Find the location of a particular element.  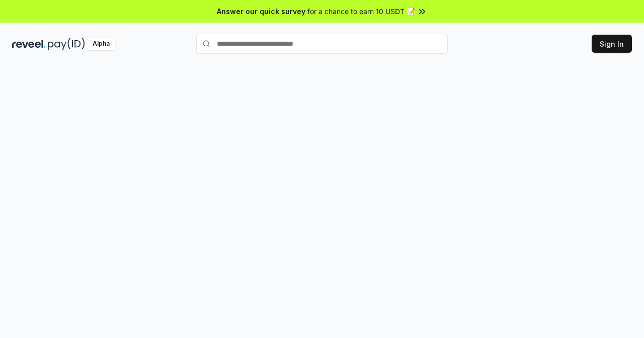

span: Answer our quick survey is located at coordinates (261, 11).